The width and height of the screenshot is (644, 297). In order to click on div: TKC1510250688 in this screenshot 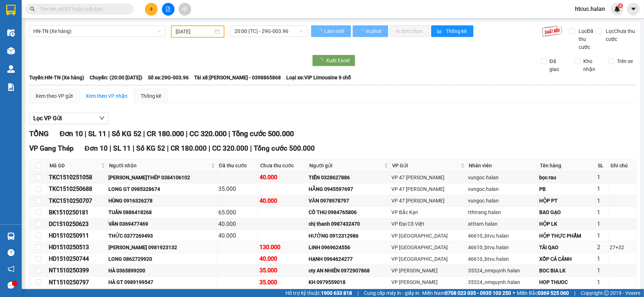, I will do `click(77, 188)`.